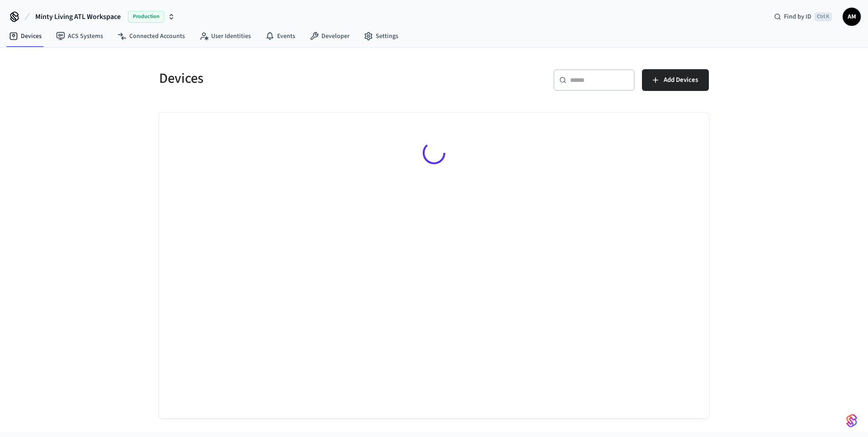 This screenshot has height=437, width=868. Describe the element at coordinates (78, 17) in the screenshot. I see `span: Minty Living ATL Workspace` at that location.